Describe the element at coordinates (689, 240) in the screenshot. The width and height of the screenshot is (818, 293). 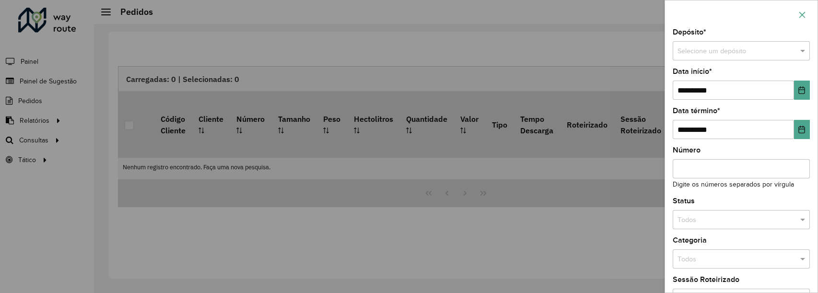
I see `label: Categoria` at that location.